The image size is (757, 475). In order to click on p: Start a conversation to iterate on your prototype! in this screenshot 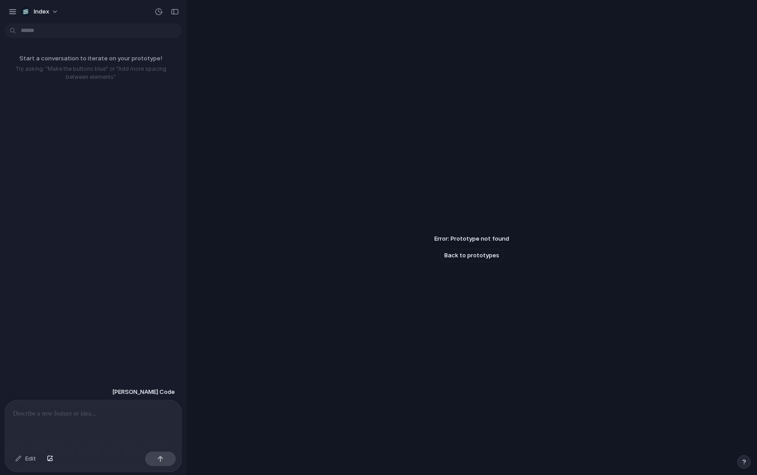, I will do `click(91, 59)`.